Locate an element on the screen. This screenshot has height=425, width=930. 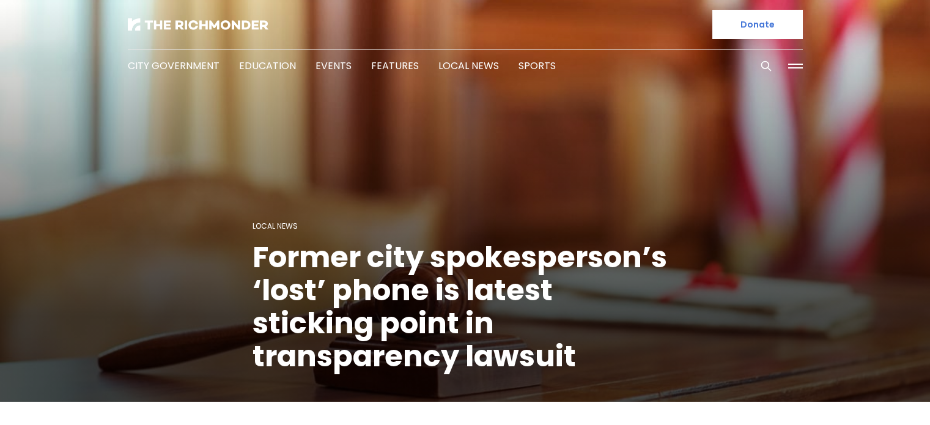
a: Education is located at coordinates (267, 65).